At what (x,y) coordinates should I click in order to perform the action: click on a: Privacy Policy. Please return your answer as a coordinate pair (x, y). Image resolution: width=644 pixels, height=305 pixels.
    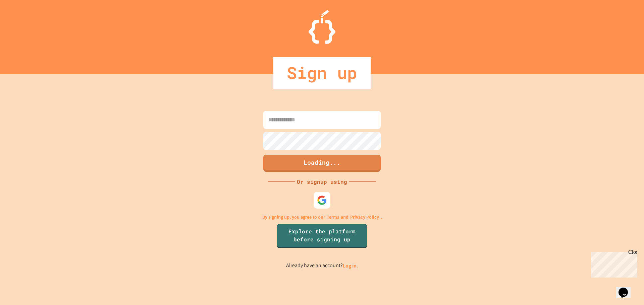
    Looking at the image, I should click on (365, 217).